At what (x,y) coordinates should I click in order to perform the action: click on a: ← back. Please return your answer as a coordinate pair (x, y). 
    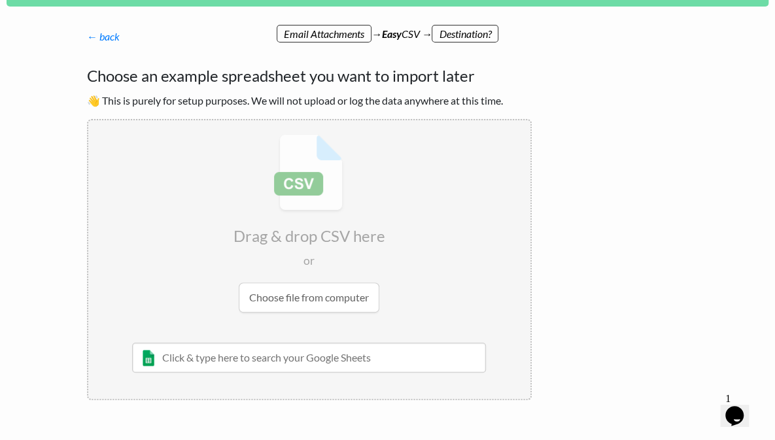
    Looking at the image, I should click on (103, 36).